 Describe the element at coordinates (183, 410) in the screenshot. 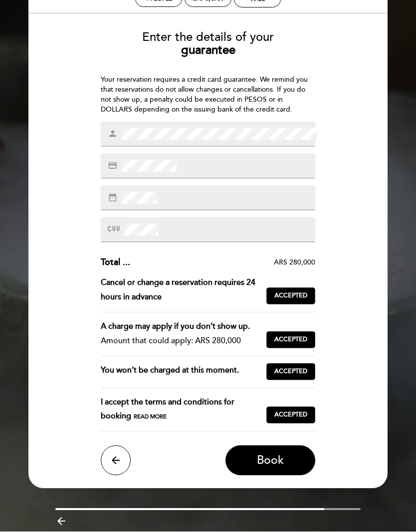

I see `div: I accept the terms and conditions for booking` at that location.